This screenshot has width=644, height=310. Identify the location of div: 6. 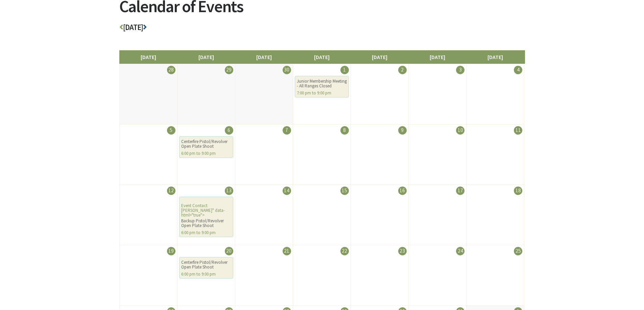
(229, 130).